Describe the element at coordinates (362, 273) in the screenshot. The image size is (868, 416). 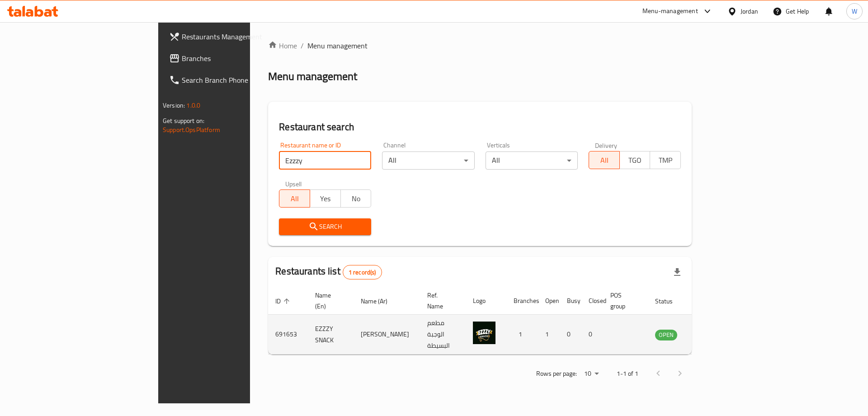
I see `span: 1 record(s)` at that location.